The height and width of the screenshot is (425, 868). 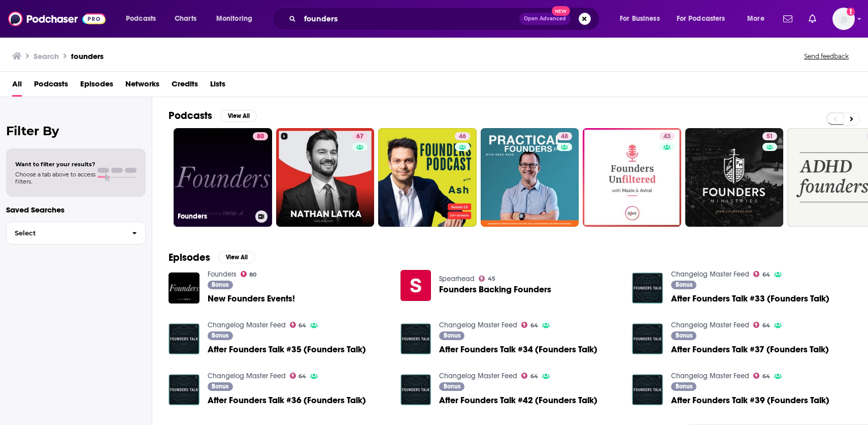 What do you see at coordinates (185, 86) in the screenshot?
I see `span: Credits` at bounding box center [185, 86].